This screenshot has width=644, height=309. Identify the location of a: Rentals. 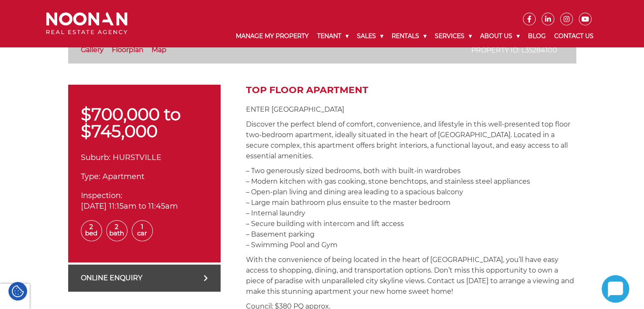
(409, 36).